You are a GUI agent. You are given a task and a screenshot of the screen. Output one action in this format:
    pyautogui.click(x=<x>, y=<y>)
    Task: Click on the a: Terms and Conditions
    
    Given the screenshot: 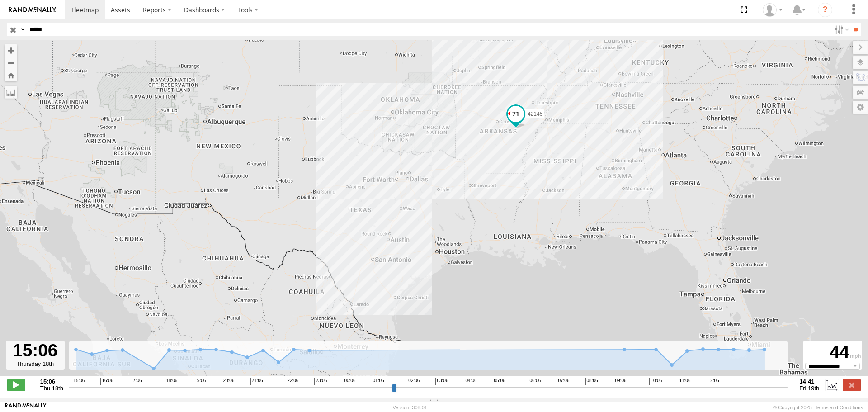 What is the action you would take?
    pyautogui.click(x=839, y=408)
    